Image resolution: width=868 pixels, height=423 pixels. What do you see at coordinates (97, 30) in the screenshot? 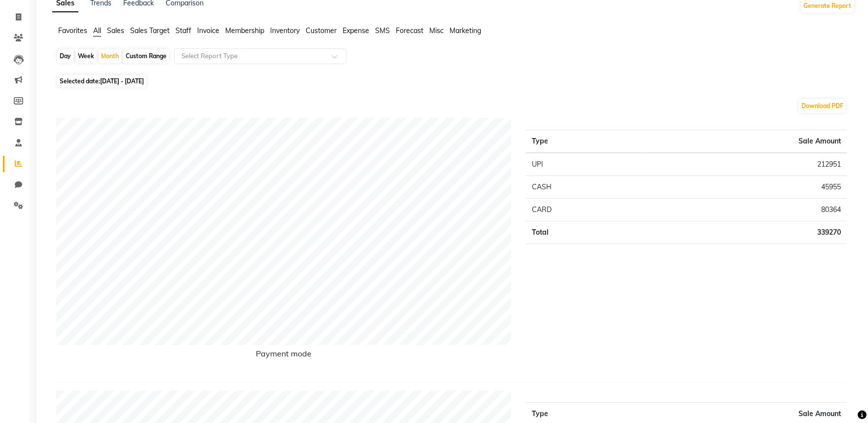
I see `span: All` at bounding box center [97, 30].